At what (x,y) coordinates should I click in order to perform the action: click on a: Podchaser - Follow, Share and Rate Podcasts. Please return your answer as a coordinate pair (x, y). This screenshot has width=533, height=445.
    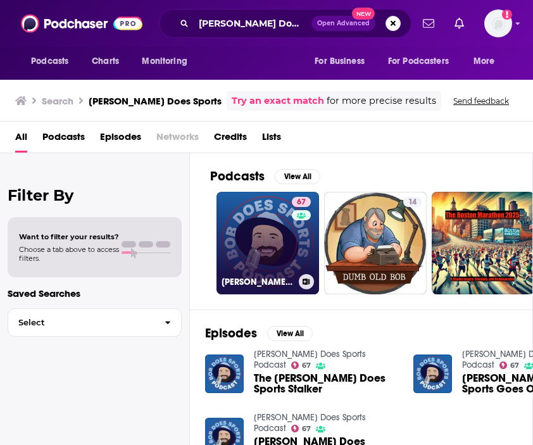
    Looking at the image, I should click on (82, 23).